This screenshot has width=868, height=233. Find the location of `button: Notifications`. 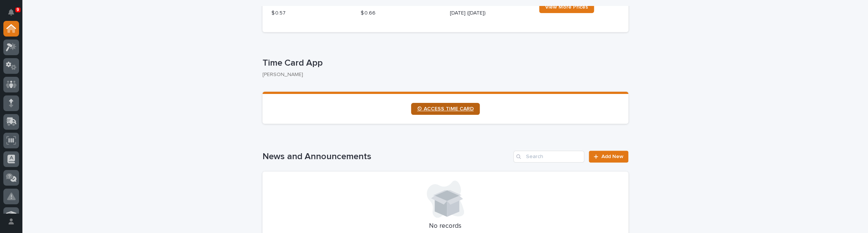

button: Notifications is located at coordinates (11, 12).